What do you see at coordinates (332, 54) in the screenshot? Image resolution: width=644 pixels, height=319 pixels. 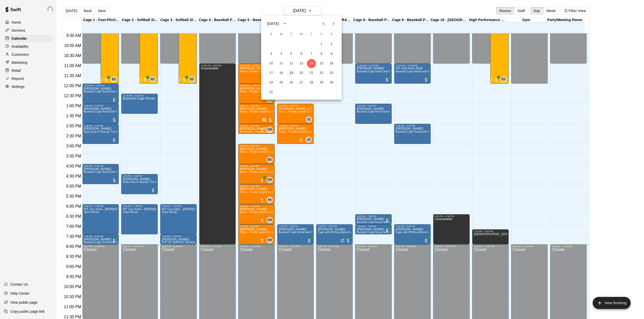 I see `button: 9` at bounding box center [332, 54].